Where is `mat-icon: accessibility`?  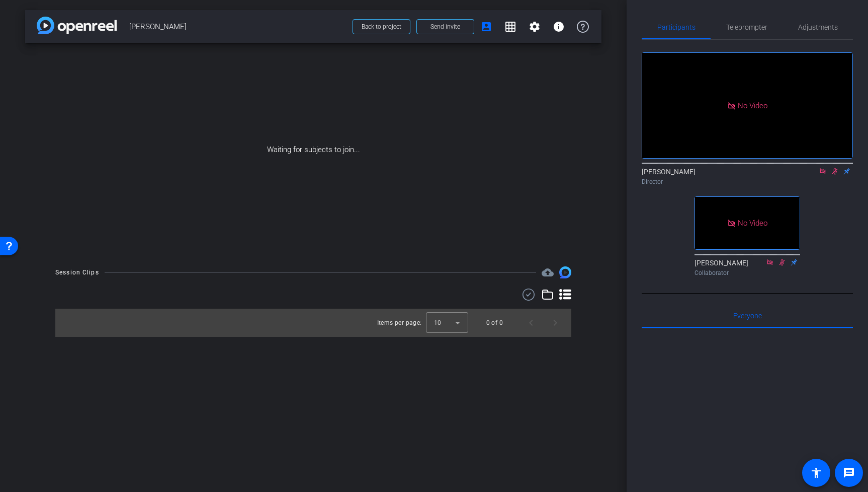 mat-icon: accessibility is located at coordinates (816, 472).